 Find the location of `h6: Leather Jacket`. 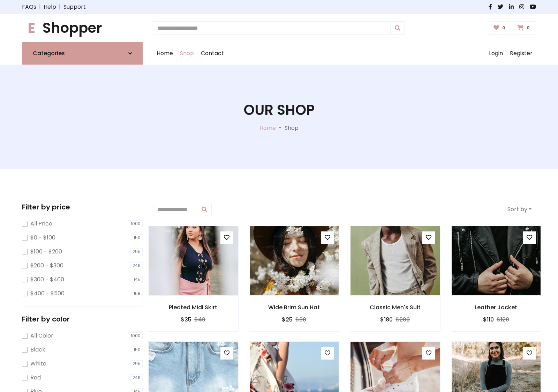

h6: Leather Jacket is located at coordinates (496, 307).